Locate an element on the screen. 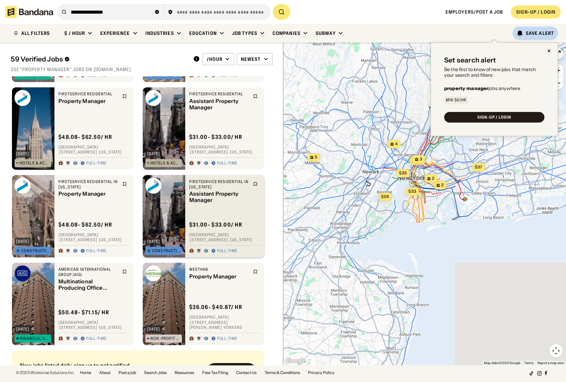  div: © 2025 Workwise Solutions Inc. is located at coordinates (45, 372).